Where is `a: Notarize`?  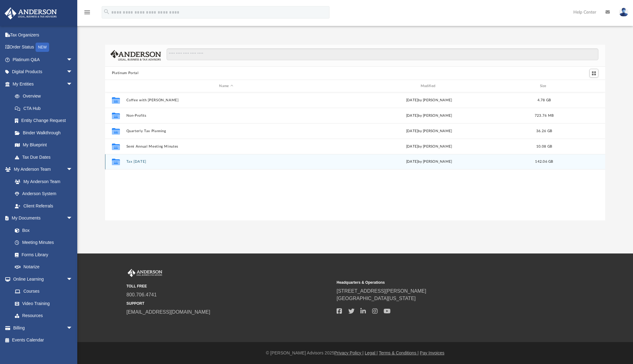 a: Notarize is located at coordinates (43, 267).